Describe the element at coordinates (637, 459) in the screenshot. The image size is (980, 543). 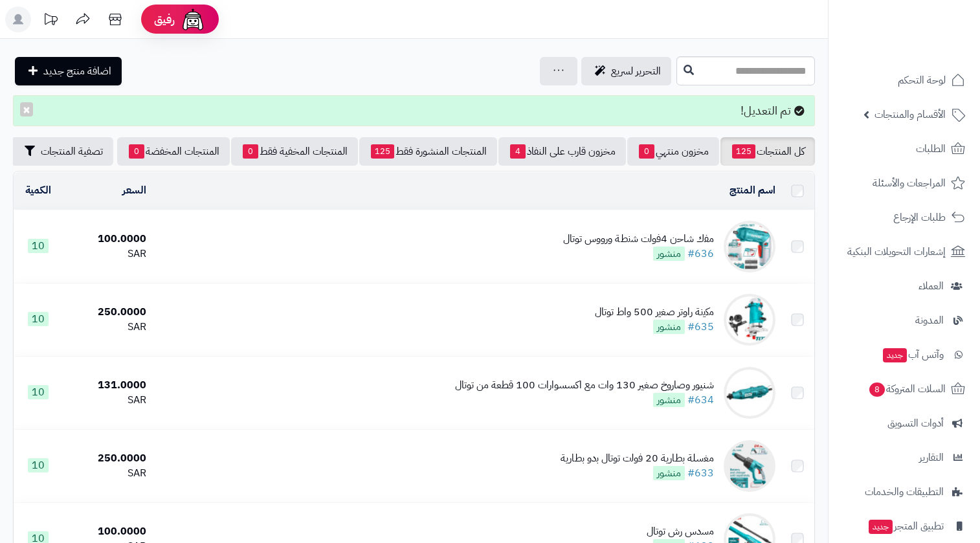
I see `div: ﻣﻐﺳﻠﺔ ﺑﻁﺎﺭﻳﺔ 20 ﻓﻭﻟﺕ ﺗﻭﺗﺎﻝ ﺑﺩﻭ ﺑﻁﺎﺭﻳﺔ` at that location.